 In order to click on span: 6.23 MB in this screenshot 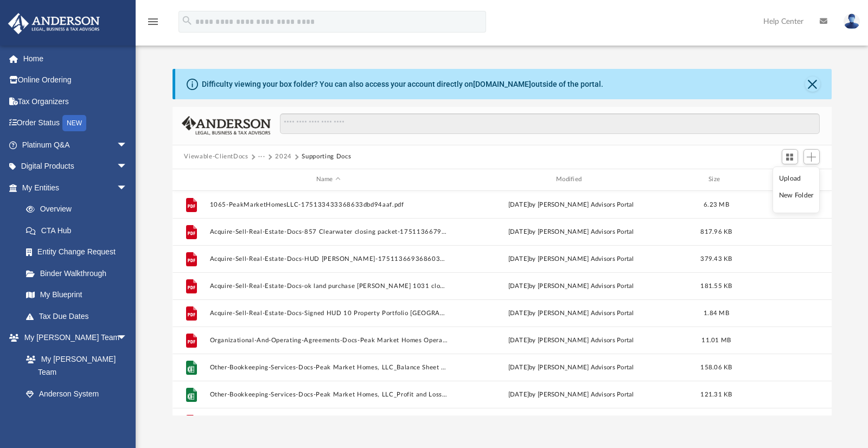, I will do `click(716, 204)`.